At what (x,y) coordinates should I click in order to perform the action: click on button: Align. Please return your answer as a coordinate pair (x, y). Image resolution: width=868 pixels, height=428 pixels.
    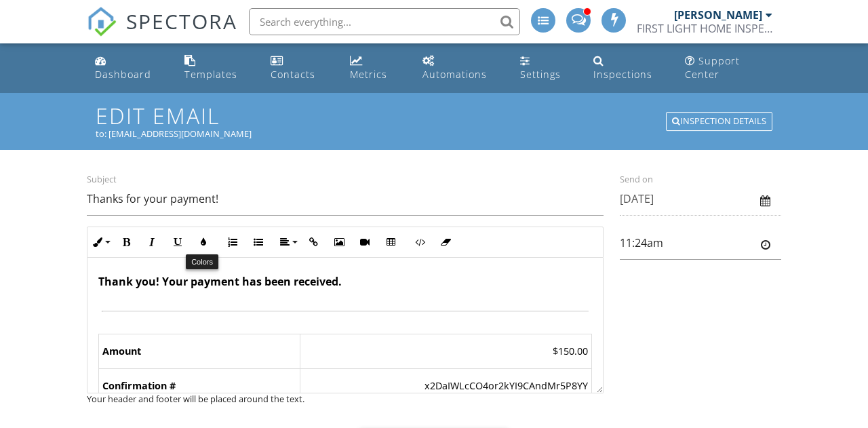
    Looking at the image, I should click on (288, 242).